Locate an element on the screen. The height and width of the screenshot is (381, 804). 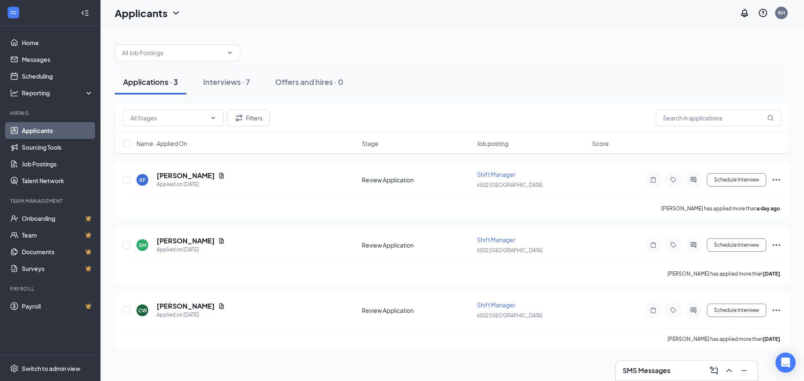
button: ChevronUp is located at coordinates (729, 371).